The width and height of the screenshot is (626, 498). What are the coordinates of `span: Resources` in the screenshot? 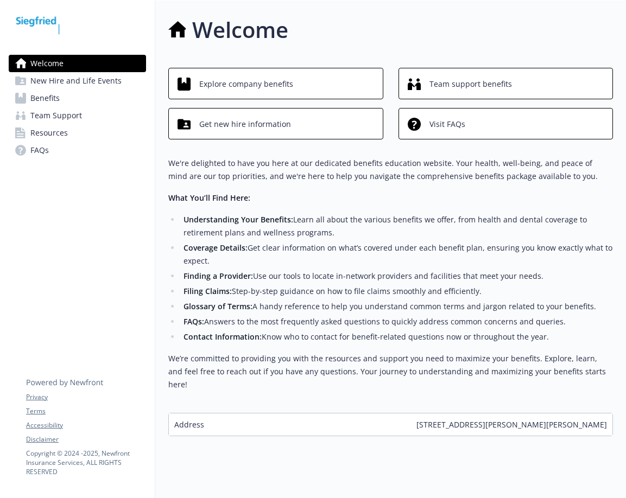 It's located at (49, 133).